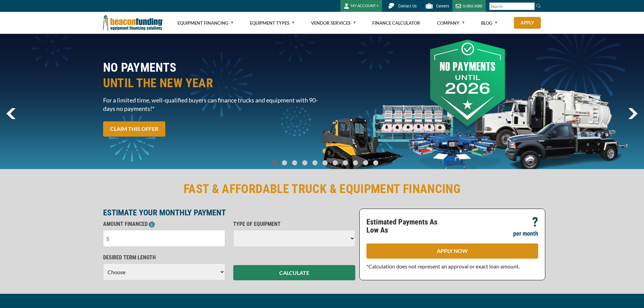 This screenshot has height=308, width=644. What do you see at coordinates (210, 76) in the screenshot?
I see `h2: NO PAYMENTS` at bounding box center [210, 76].